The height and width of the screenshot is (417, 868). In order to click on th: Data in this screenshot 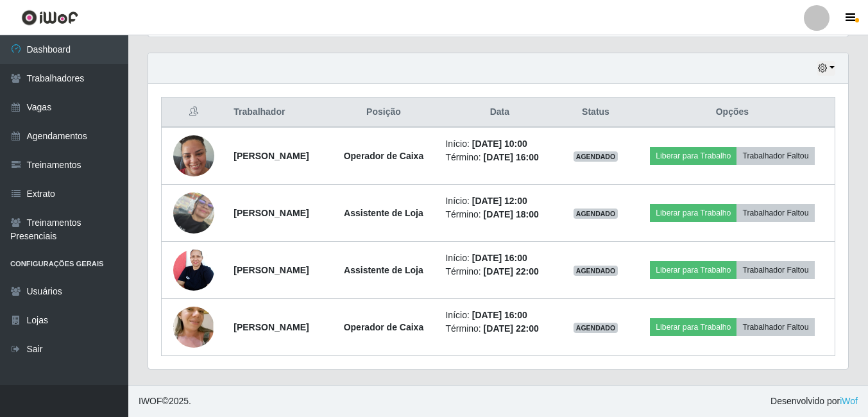, I will do `click(499, 112)`.